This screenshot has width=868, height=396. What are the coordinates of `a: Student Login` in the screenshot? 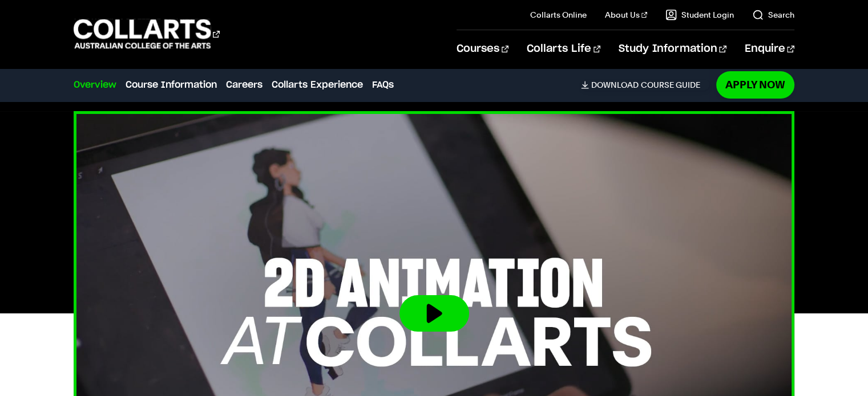 It's located at (699, 15).